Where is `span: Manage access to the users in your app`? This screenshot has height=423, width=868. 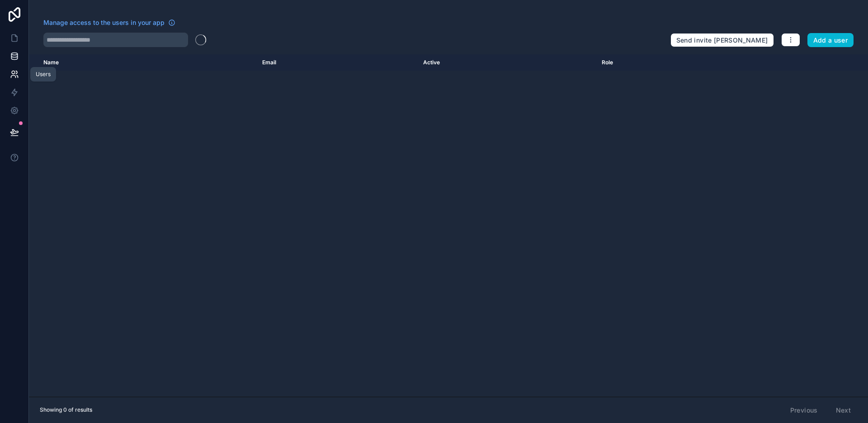
span: Manage access to the users in your app is located at coordinates (104, 23).